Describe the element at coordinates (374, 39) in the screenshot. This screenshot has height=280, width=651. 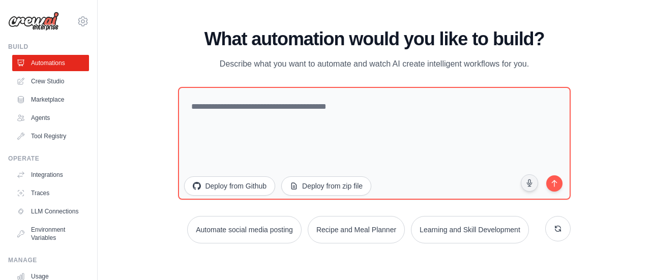
I see `h1: What automation would you like to build?` at that location.